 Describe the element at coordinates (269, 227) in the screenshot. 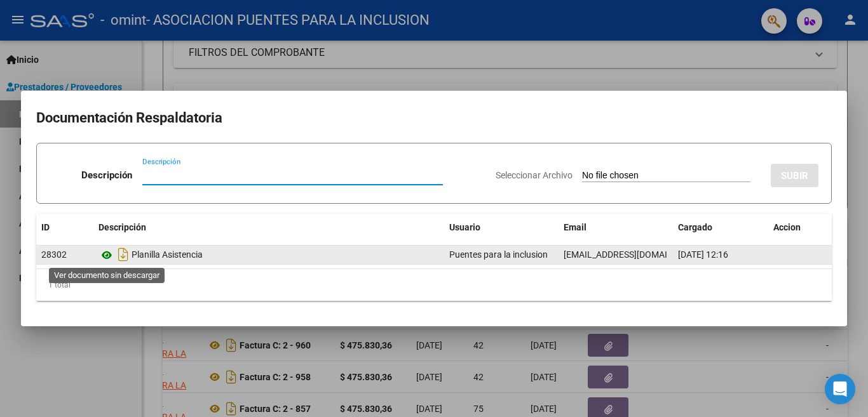

I see `datatable-header-cell: Descripción` at that location.